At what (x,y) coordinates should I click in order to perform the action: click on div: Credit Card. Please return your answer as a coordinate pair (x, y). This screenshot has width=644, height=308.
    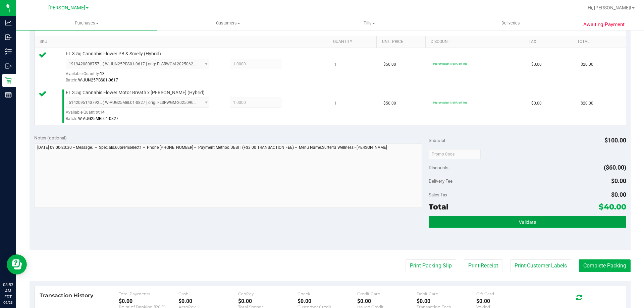
    Looking at the image, I should click on (387, 294).